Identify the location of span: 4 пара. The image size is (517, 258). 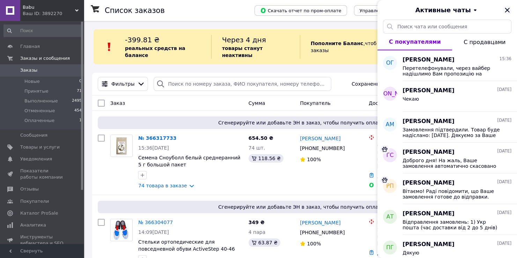
(257, 232).